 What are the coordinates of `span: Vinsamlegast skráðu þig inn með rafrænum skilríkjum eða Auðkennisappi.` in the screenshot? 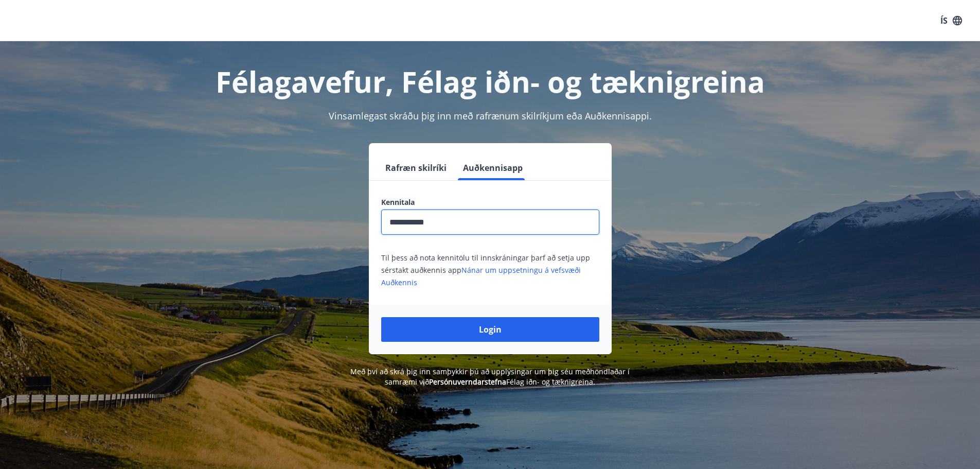 It's located at (490, 116).